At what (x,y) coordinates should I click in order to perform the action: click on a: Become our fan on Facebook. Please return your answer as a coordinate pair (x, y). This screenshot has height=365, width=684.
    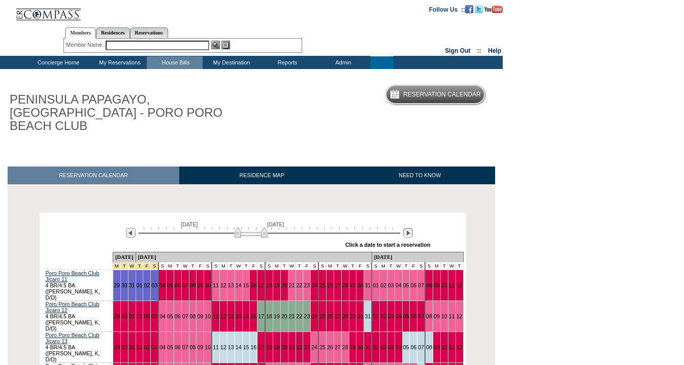
    Looking at the image, I should click on (469, 9).